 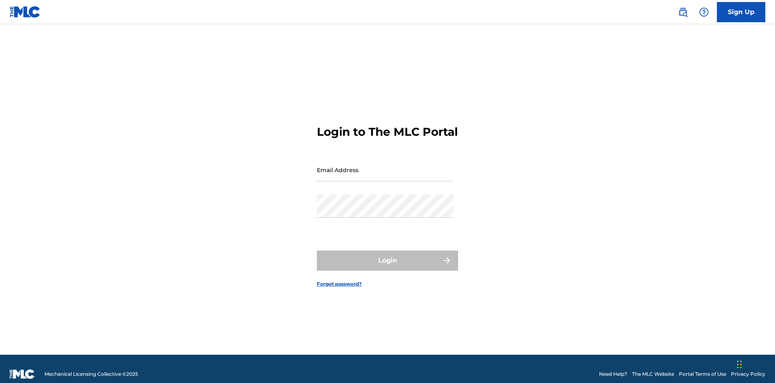 I want to click on a: Portal Terms of Use, so click(x=702, y=374).